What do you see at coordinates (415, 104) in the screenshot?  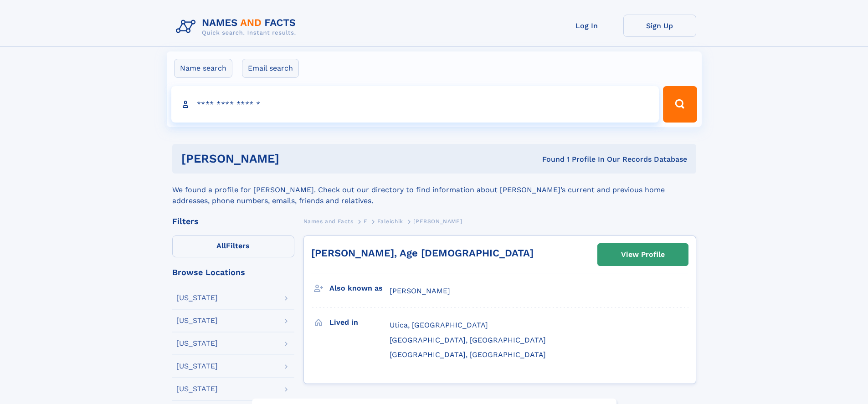 I see `input: search input` at bounding box center [415, 104].